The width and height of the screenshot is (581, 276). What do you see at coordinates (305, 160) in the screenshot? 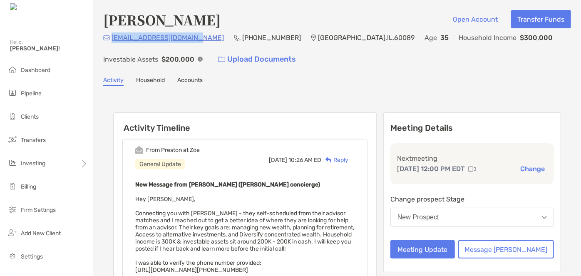
I see `span: 10:26 AM ED` at bounding box center [305, 160].